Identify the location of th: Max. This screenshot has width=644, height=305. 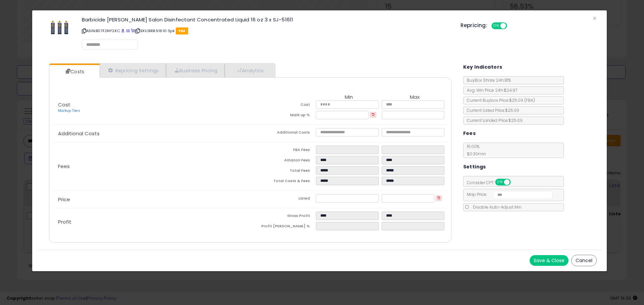
(415, 97).